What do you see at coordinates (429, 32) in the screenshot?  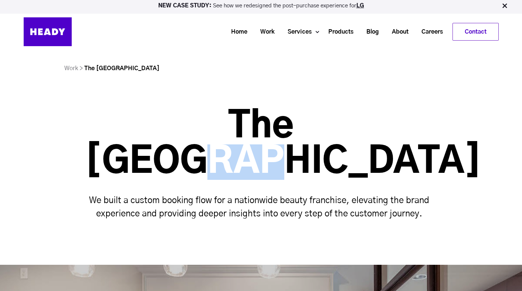 I see `a: Careers` at bounding box center [429, 32].